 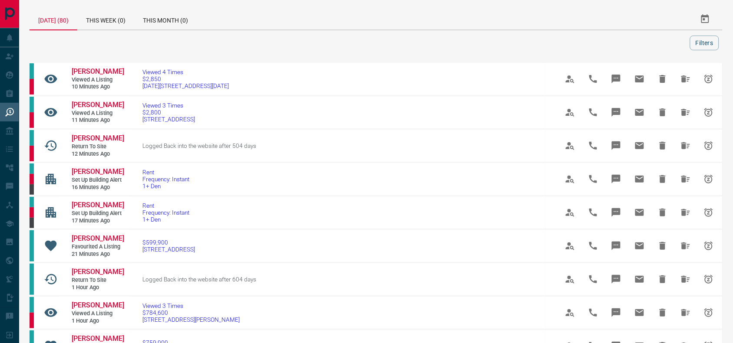 I want to click on span: $599,900, so click(x=168, y=243).